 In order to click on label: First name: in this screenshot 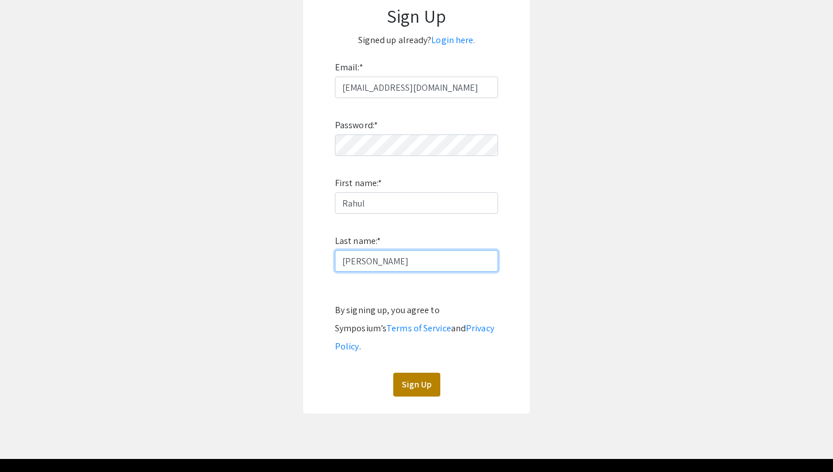, I will do `click(358, 183)`.